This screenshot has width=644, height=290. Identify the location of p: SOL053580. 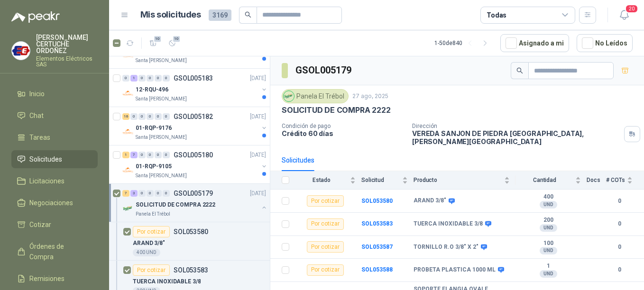
(191, 232).